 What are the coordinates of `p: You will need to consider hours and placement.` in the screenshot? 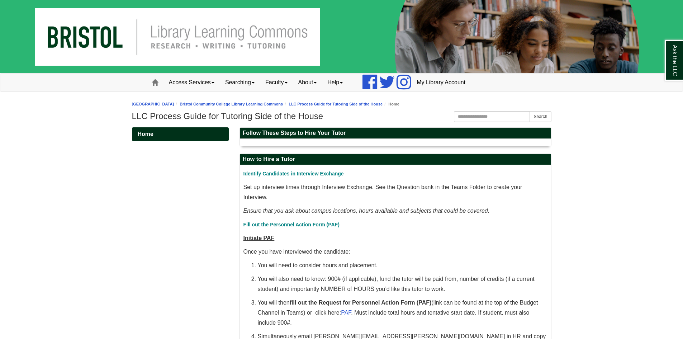 It's located at (403, 265).